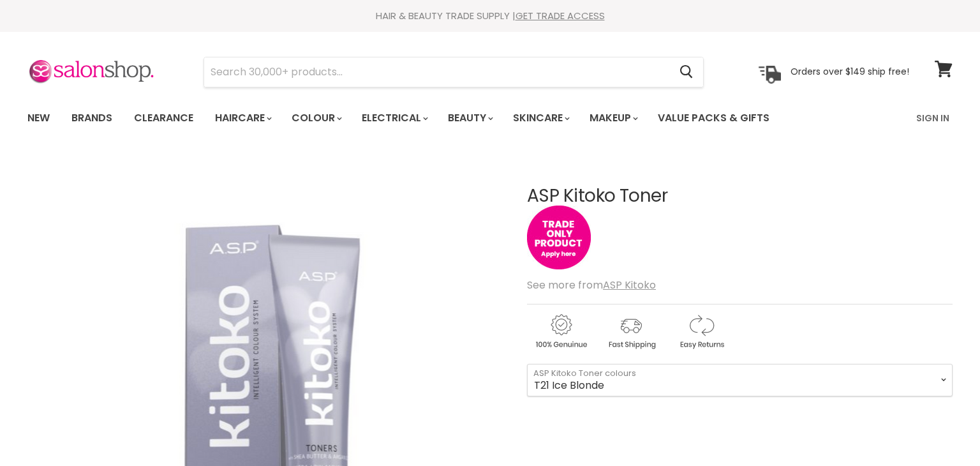  I want to click on a: Clearance, so click(163, 118).